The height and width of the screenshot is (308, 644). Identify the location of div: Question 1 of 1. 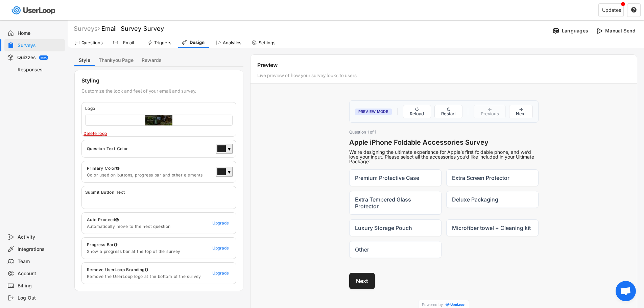
(444, 132).